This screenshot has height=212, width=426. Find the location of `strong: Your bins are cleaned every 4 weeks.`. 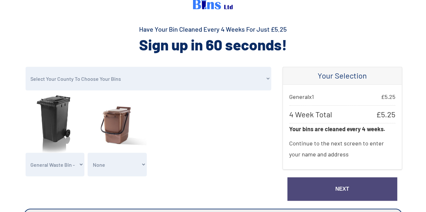

strong: Your bins are cleaned every 4 weeks. is located at coordinates (337, 129).